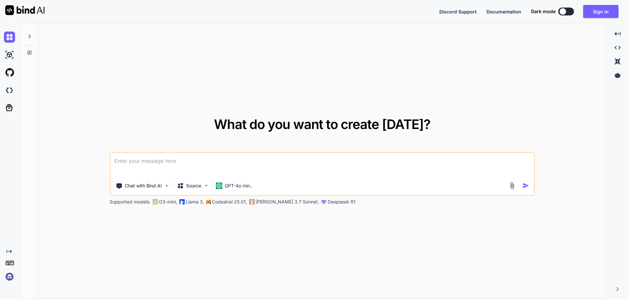 The height and width of the screenshot is (299, 629). I want to click on img: Bind AI, so click(25, 10).